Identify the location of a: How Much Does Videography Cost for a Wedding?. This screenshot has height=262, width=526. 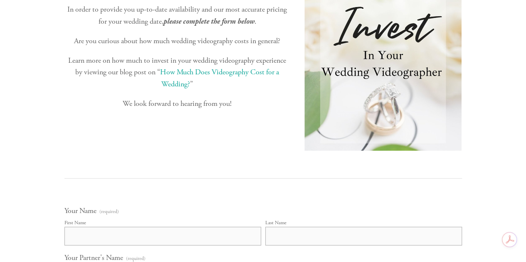
(220, 78).